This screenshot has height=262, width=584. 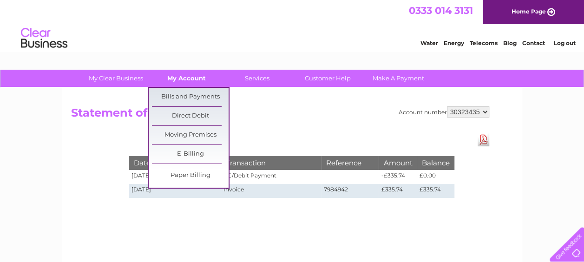 I want to click on th: Transaction, so click(x=271, y=163).